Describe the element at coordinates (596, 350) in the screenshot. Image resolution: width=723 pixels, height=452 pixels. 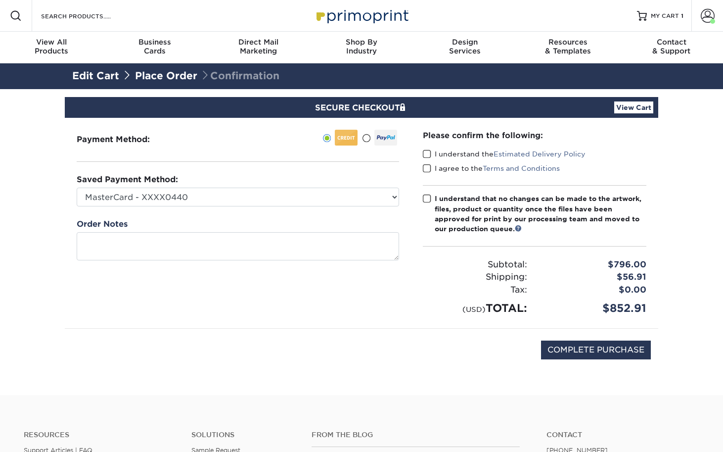
I see `input: COMPLETE PURCHASE` at that location.